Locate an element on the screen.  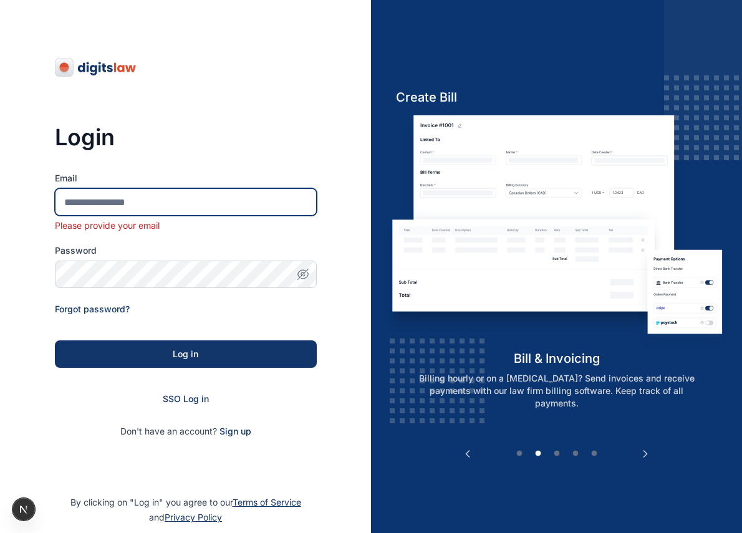
button: 2 is located at coordinates (538, 454).